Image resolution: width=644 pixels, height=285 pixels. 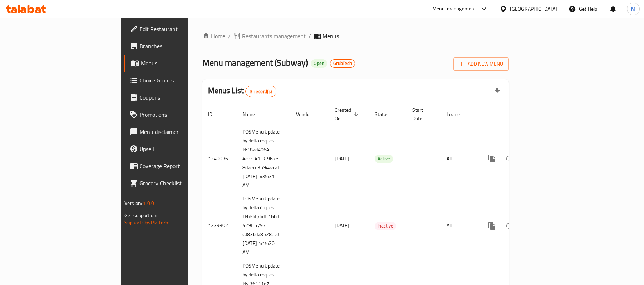 I want to click on span: Choice Groups, so click(x=181, y=81).